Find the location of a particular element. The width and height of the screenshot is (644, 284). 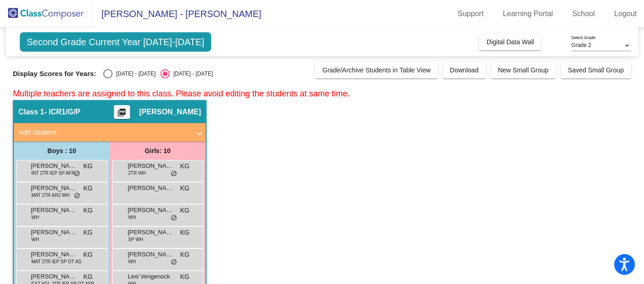

span: - ICR1/G/P is located at coordinates (62, 112).